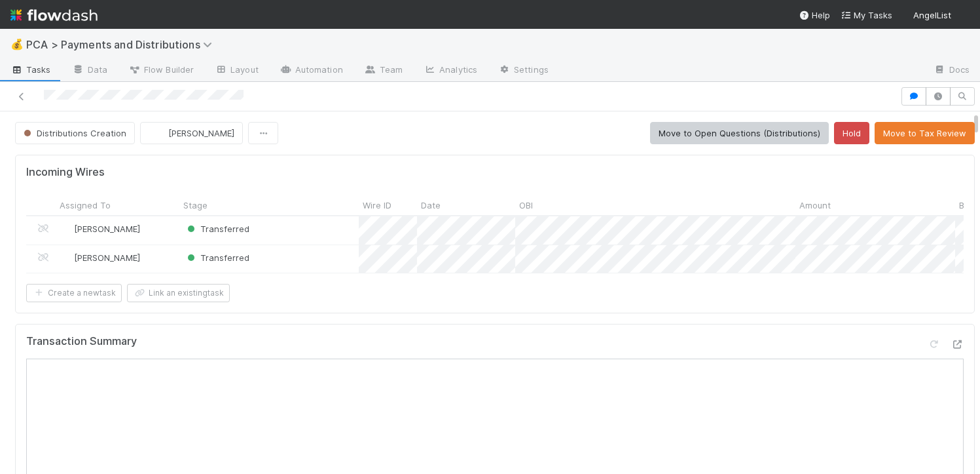 The image size is (980, 474). What do you see at coordinates (178, 293) in the screenshot?
I see `button: Link an existingtask` at bounding box center [178, 293].